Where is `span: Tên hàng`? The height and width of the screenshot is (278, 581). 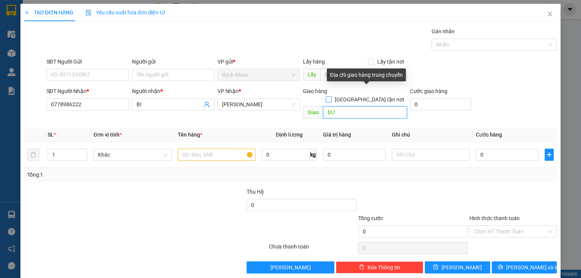 span: Tên hàng is located at coordinates (190, 135).